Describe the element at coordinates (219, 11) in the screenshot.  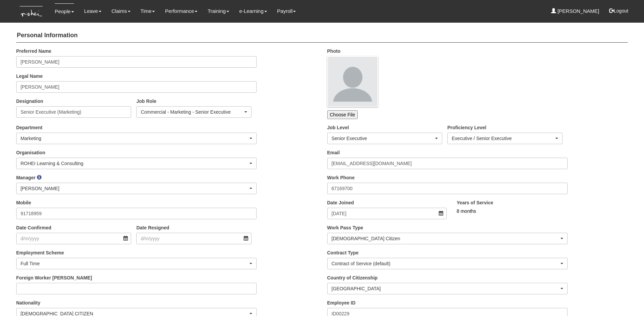
I see `a: Training` at that location.